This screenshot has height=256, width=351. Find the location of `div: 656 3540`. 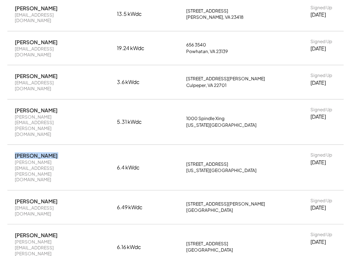

div: 656 3540 is located at coordinates (196, 45).